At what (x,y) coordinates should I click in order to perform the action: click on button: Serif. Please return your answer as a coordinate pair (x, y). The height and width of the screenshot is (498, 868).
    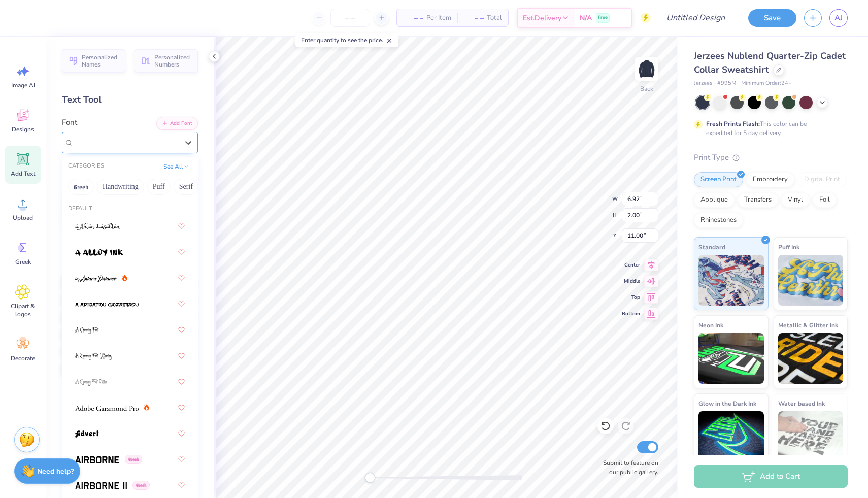
    Looking at the image, I should click on (186, 187).